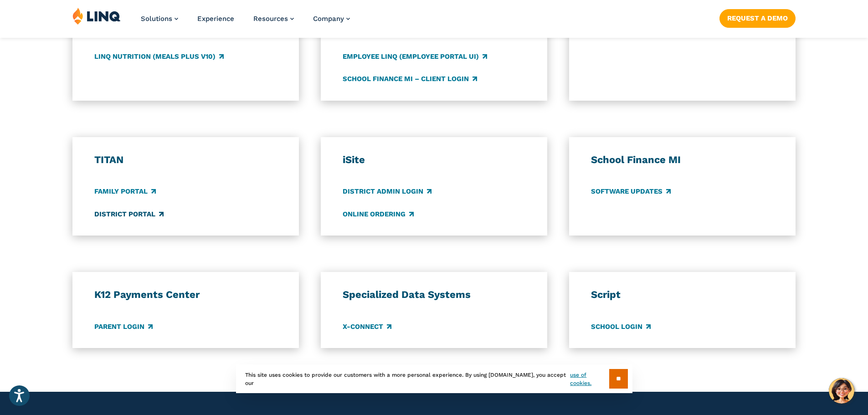 This screenshot has width=868, height=415. What do you see at coordinates (186, 294) in the screenshot?
I see `h3: K12 Payments Center` at bounding box center [186, 294].